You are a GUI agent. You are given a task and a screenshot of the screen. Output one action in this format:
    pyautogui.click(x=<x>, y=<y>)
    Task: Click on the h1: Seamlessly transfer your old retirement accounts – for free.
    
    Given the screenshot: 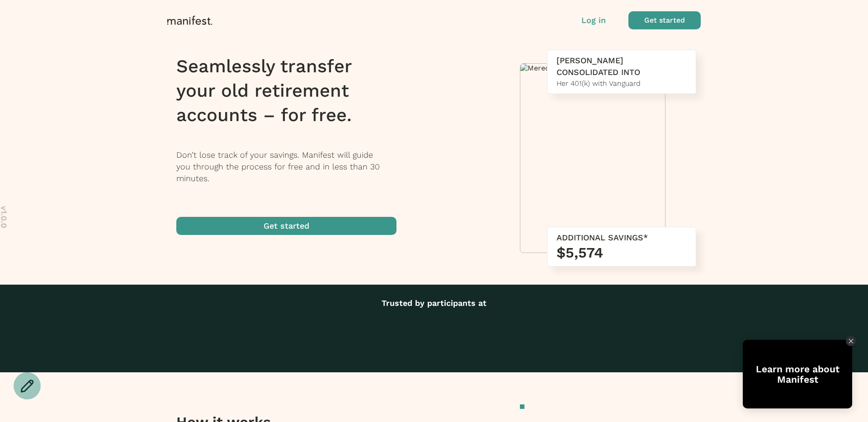 What is the action you would take?
    pyautogui.click(x=292, y=91)
    